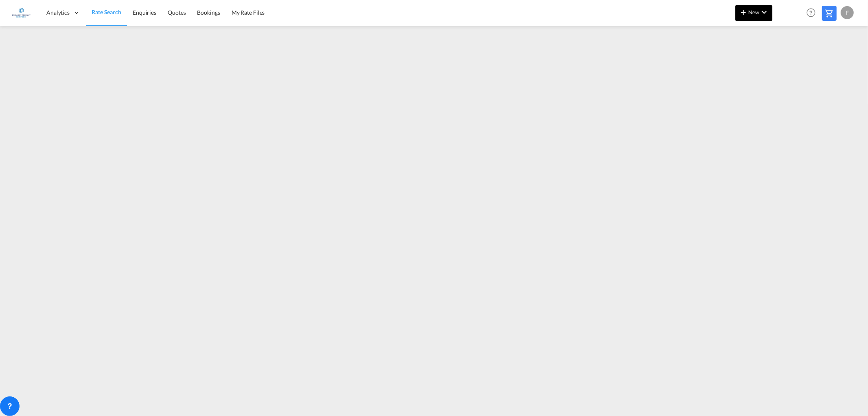  I want to click on span: Bookings, so click(209, 12).